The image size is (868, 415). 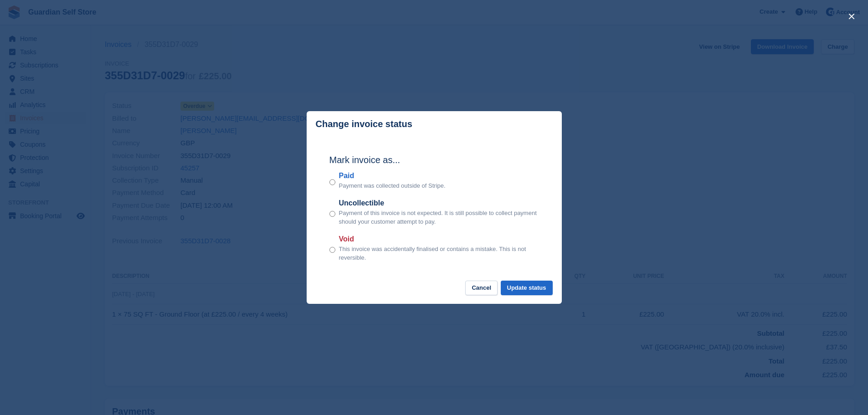 What do you see at coordinates (526, 288) in the screenshot?
I see `button: Update status` at bounding box center [526, 288].